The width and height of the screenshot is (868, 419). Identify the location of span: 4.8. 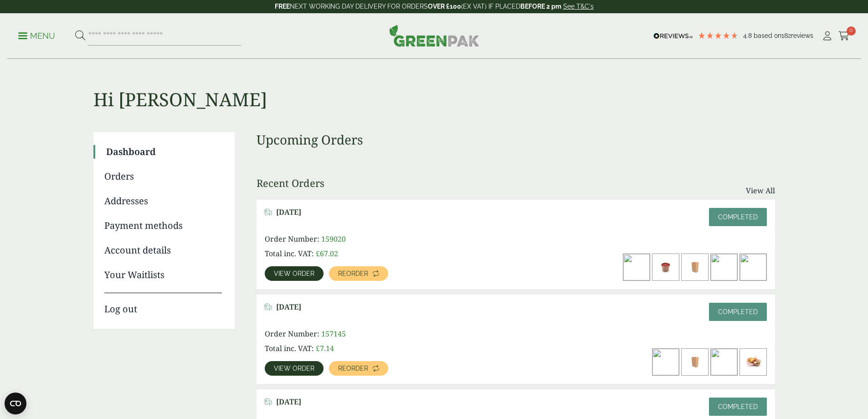
(748, 36).